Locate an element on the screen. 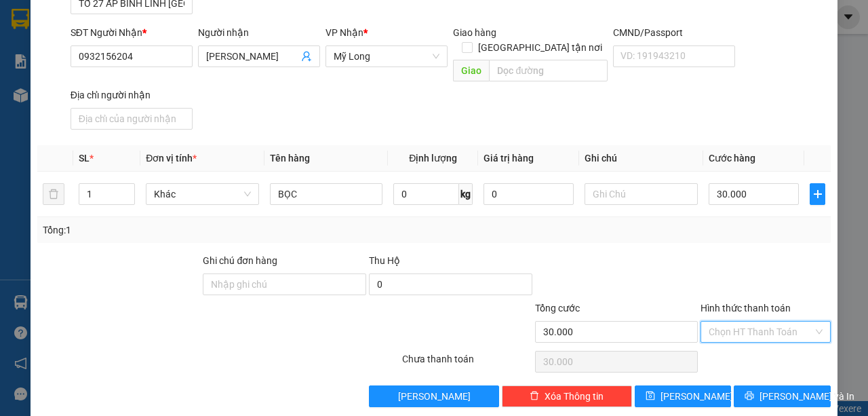  input: 0 is located at coordinates (529, 194).